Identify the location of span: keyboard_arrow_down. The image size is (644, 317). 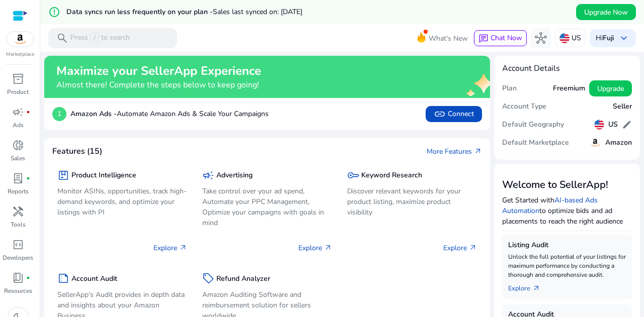
(624, 38).